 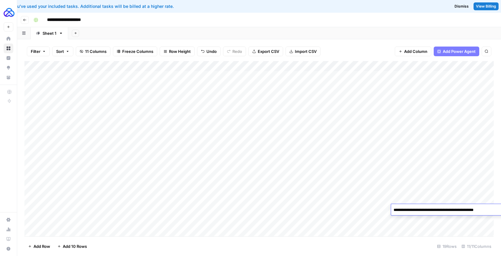 I want to click on span: View Billing, so click(x=486, y=6).